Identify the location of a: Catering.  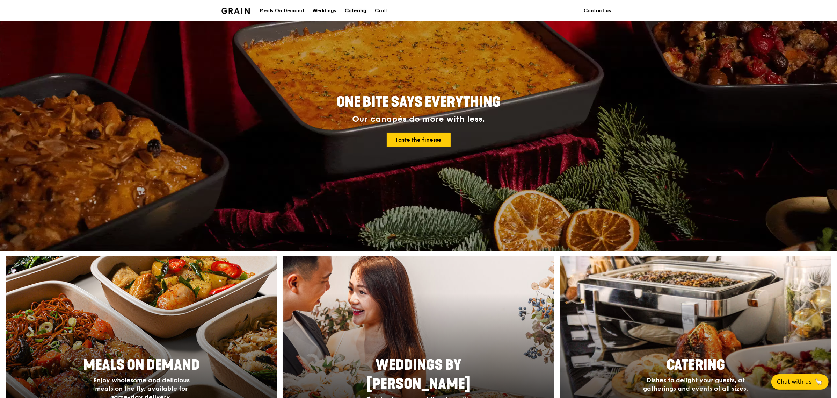
(356, 11).